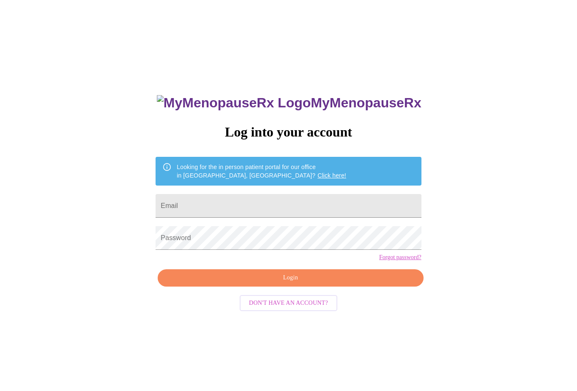 This screenshot has width=577, height=391. What do you see at coordinates (288, 303) in the screenshot?
I see `span: Don't have an account?` at bounding box center [288, 303].